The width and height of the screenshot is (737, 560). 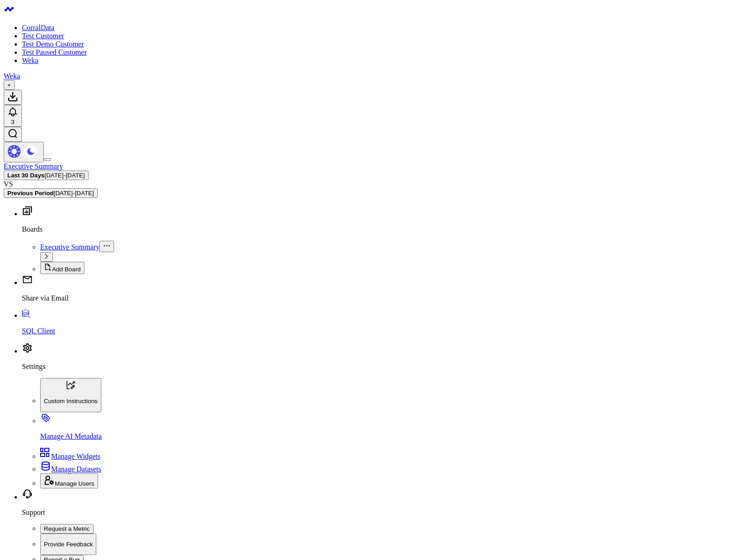 What do you see at coordinates (53, 44) in the screenshot?
I see `a: Test Demo Customer` at bounding box center [53, 44].